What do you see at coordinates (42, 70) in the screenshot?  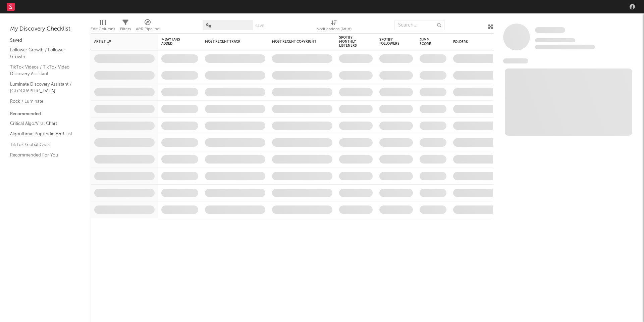 I see `a: TikTok Videos / TikTok Video Discovery Assistant` at bounding box center [42, 70].